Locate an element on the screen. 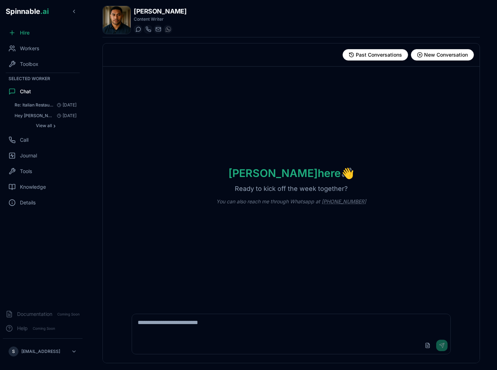 The image size is (497, 370). img: Axel Tanaka is located at coordinates (117, 20).